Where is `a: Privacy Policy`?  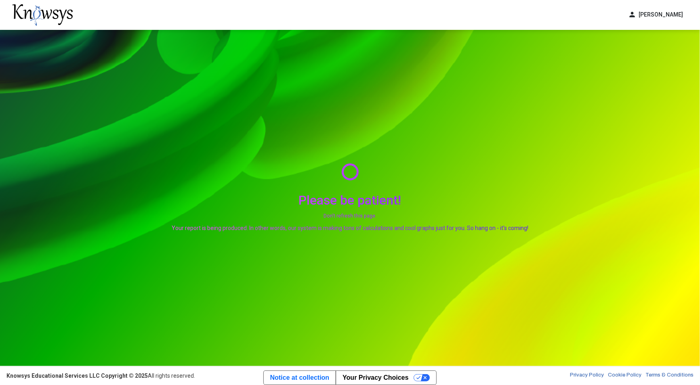 a: Privacy Policy is located at coordinates (587, 376).